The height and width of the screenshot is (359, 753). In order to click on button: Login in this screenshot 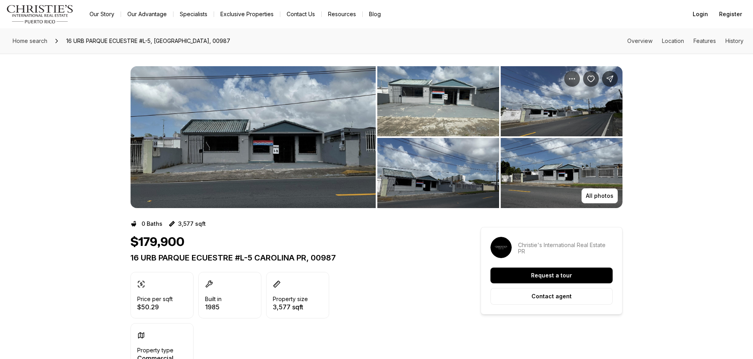, I will do `click(700, 14)`.